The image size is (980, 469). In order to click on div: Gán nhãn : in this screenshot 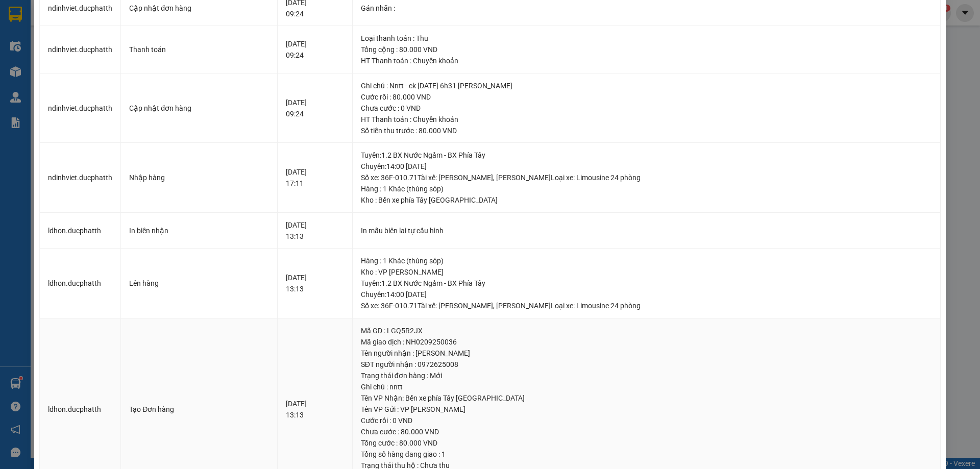, I will do `click(646, 8)`.